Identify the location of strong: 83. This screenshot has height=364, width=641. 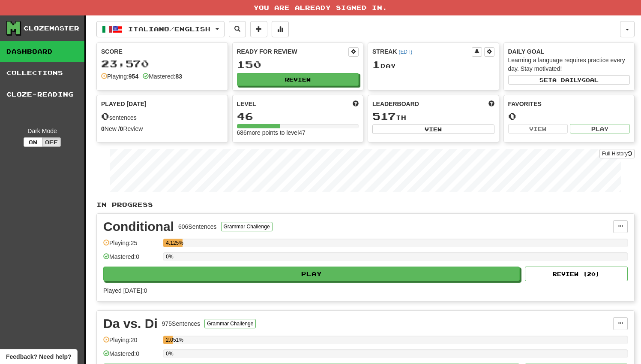
(179, 76).